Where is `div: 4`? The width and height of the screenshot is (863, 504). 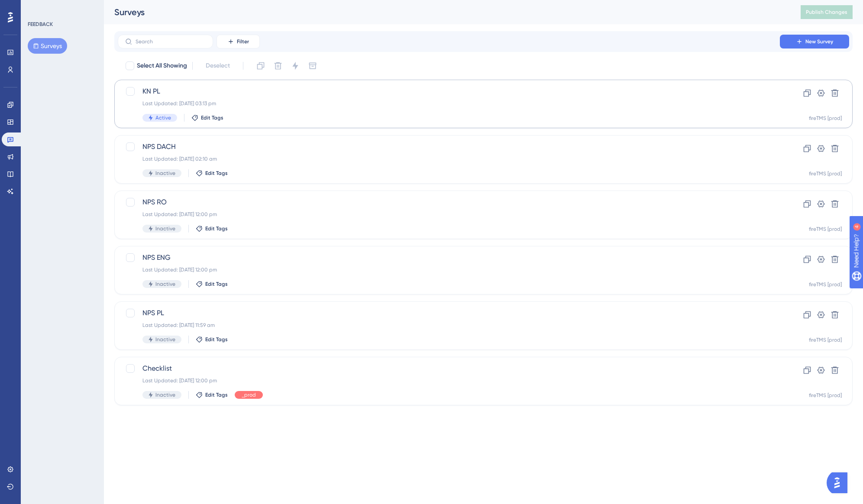
div: 4 is located at coordinates (62, 8).